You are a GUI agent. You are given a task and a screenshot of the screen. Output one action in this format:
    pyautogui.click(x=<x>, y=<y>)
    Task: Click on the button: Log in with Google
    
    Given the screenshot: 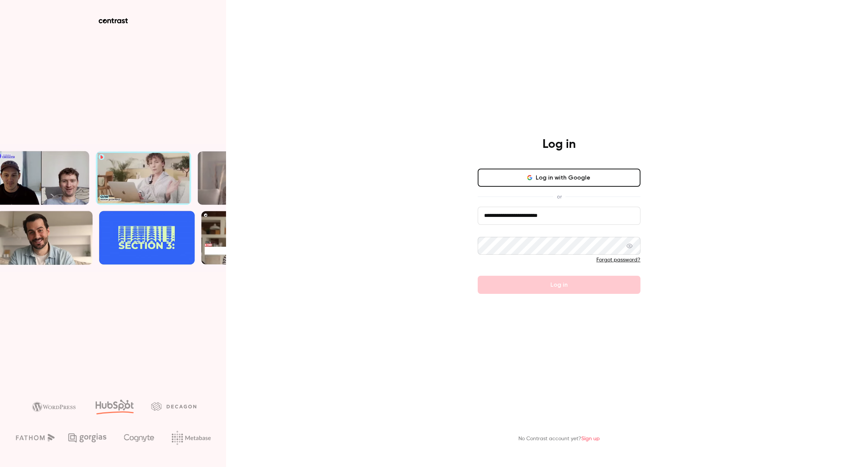 What is the action you would take?
    pyautogui.click(x=559, y=178)
    